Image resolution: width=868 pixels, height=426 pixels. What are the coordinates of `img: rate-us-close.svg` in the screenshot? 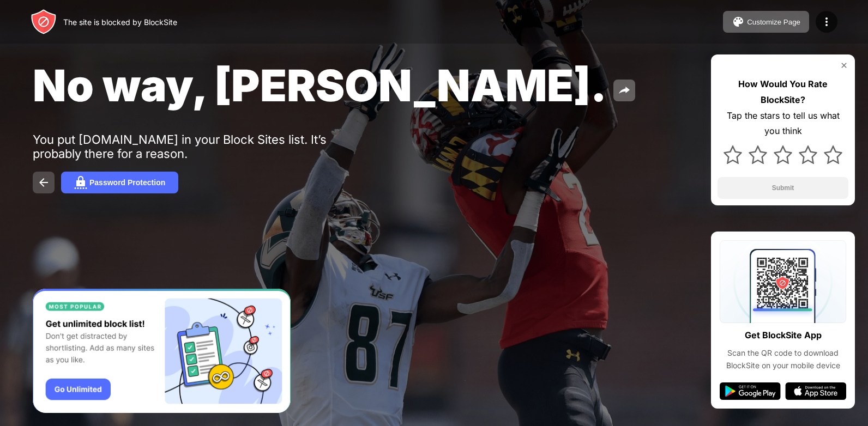 It's located at (844, 66).